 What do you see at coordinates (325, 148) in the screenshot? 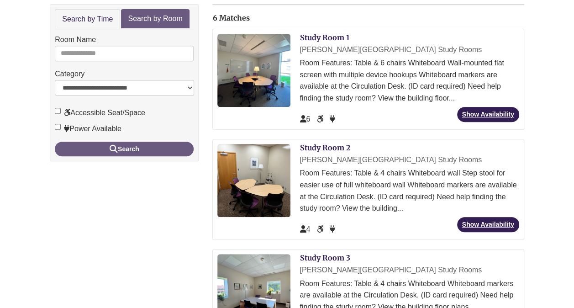
I see `a: Study Room 2` at bounding box center [325, 148].